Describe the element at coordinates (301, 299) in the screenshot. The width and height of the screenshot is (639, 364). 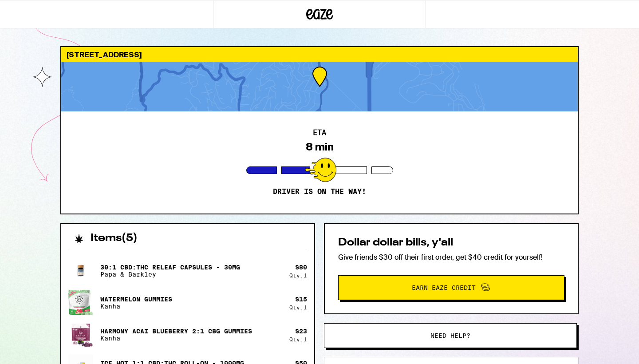
I see `div: $ 15` at that location.